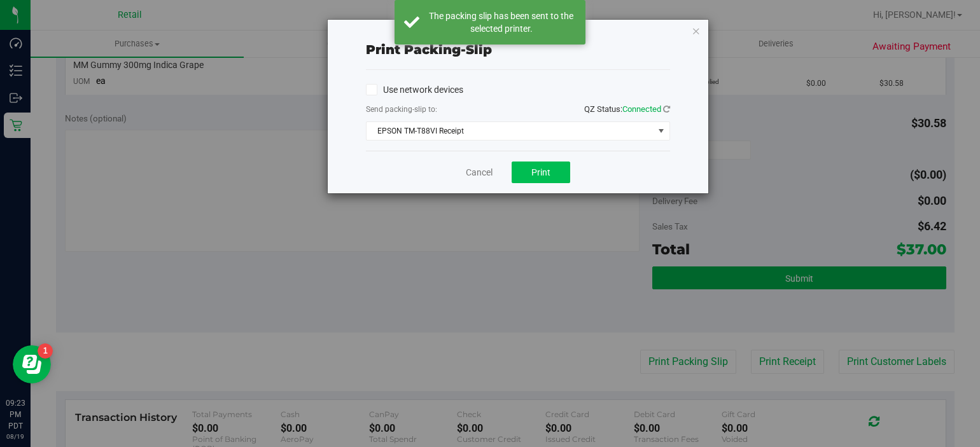 This screenshot has height=447, width=980. What do you see at coordinates (402, 109) in the screenshot?
I see `label: Send packing-slip to:` at bounding box center [402, 109].